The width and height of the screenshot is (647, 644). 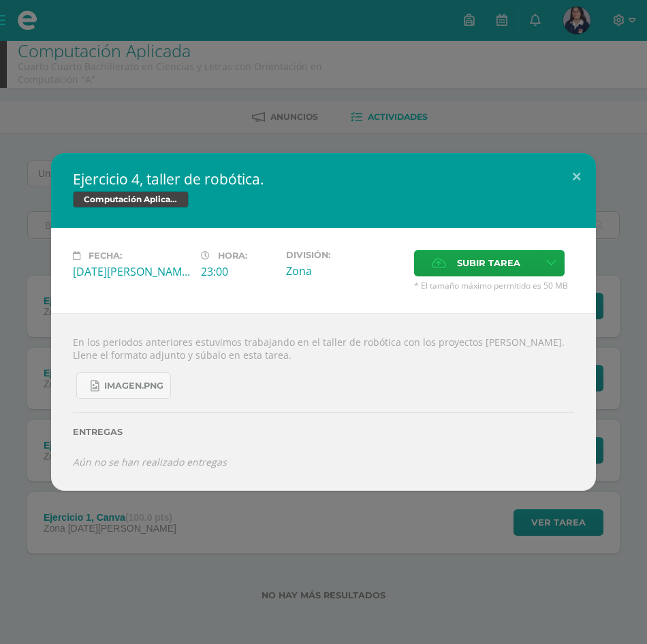 What do you see at coordinates (133, 386) in the screenshot?
I see `span: imagen.png` at bounding box center [133, 386].